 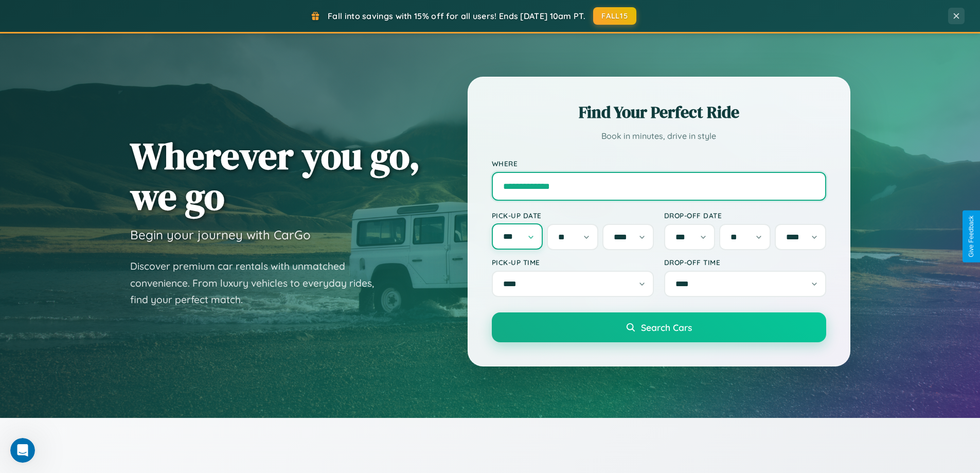 I want to click on div: Give Feedback, so click(x=971, y=236).